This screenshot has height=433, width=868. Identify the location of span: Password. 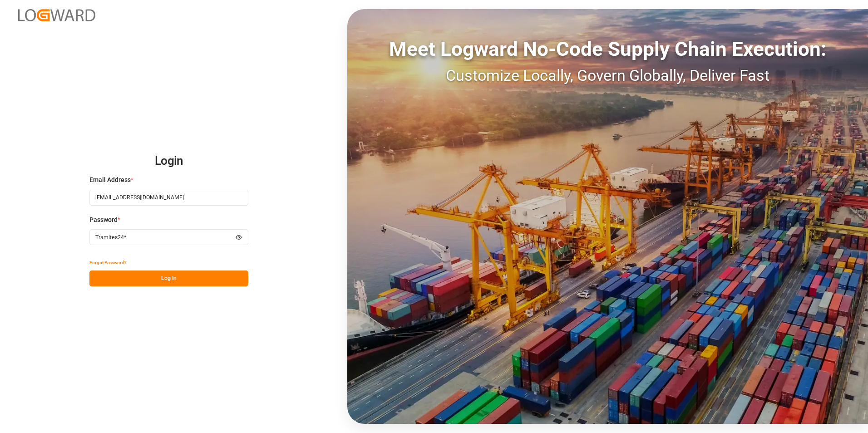
(103, 220).